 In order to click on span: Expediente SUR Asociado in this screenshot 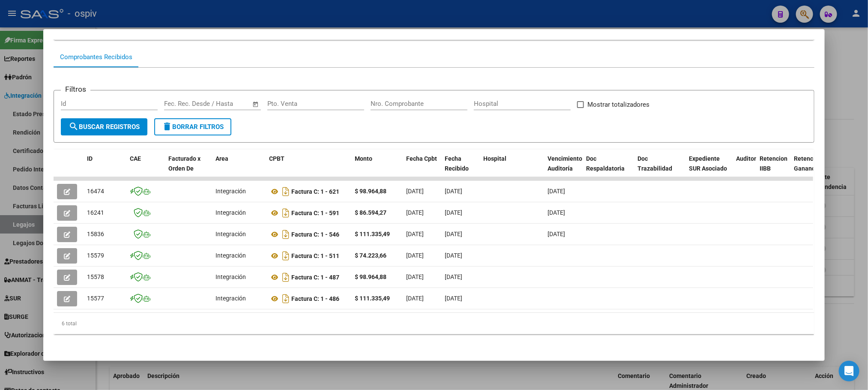, I will do `click(708, 164)`.